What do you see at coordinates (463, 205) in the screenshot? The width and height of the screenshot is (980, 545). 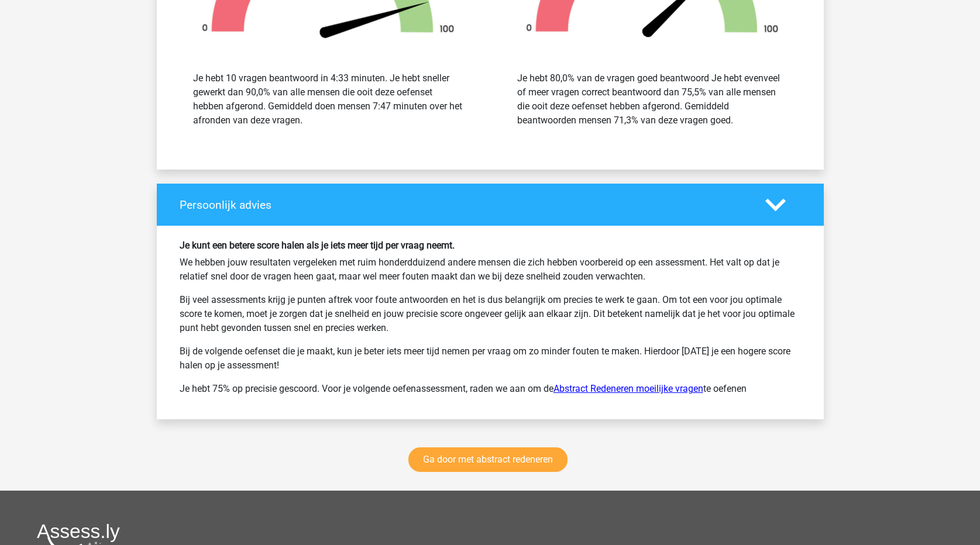 I see `h4: Persoonlijk advies` at bounding box center [463, 205].